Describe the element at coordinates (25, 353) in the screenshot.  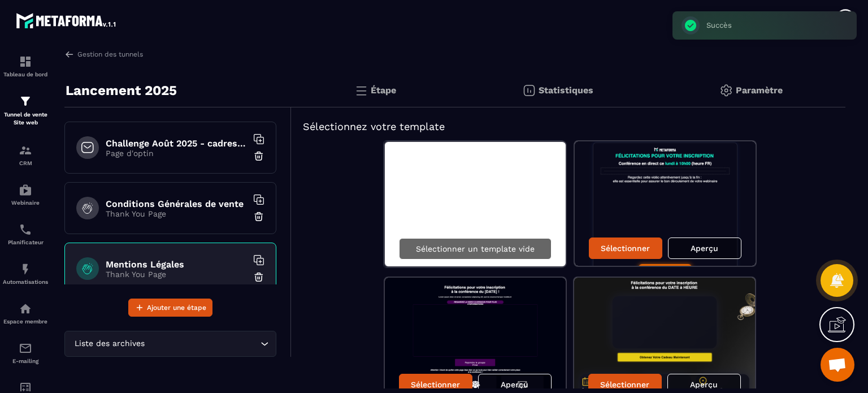
I see `a: emailemailE-mailing` at that location.